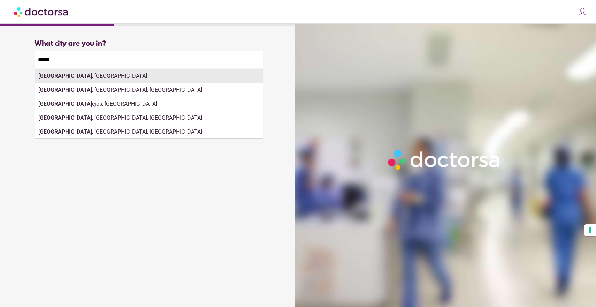 The image size is (596, 307). I want to click on img: icons8-customer-100.png, so click(583, 12).